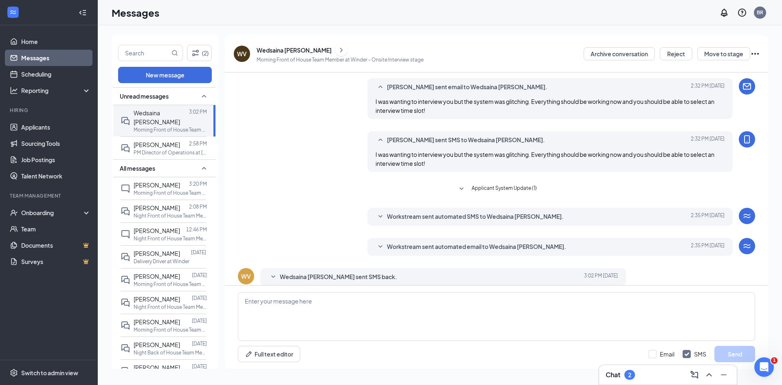  What do you see at coordinates (144, 53) in the screenshot?
I see `input: Search` at bounding box center [144, 53].